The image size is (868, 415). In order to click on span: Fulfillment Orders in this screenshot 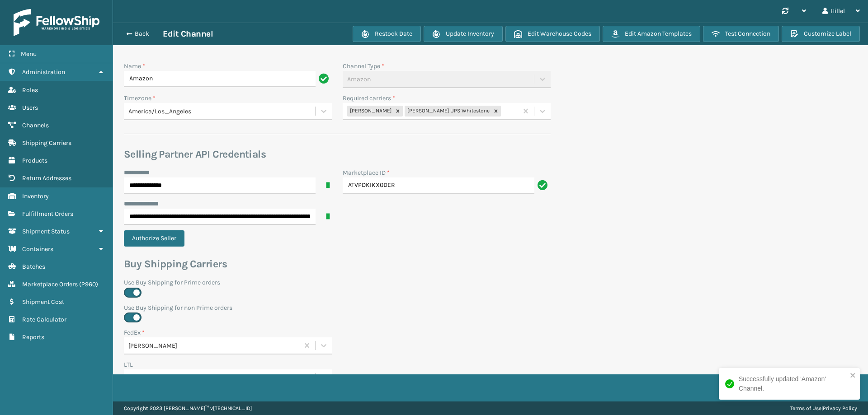, I will do `click(47, 213)`.